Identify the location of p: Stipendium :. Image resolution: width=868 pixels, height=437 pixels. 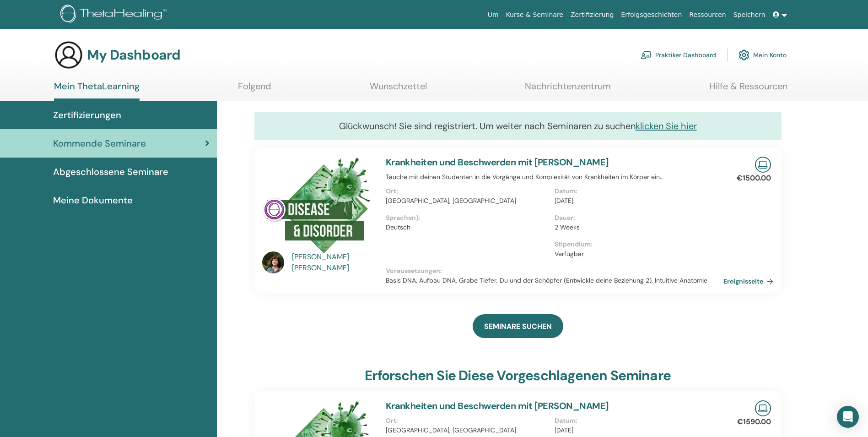
(636, 244).